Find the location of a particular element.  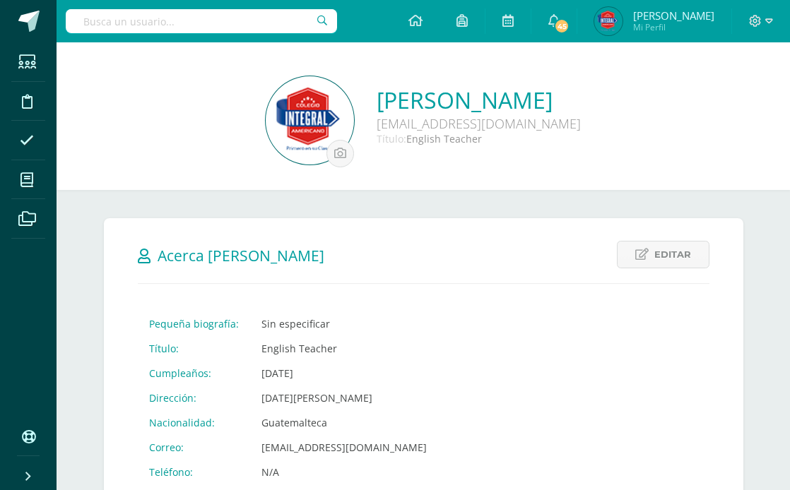

td: Dirección: is located at coordinates (194, 398).